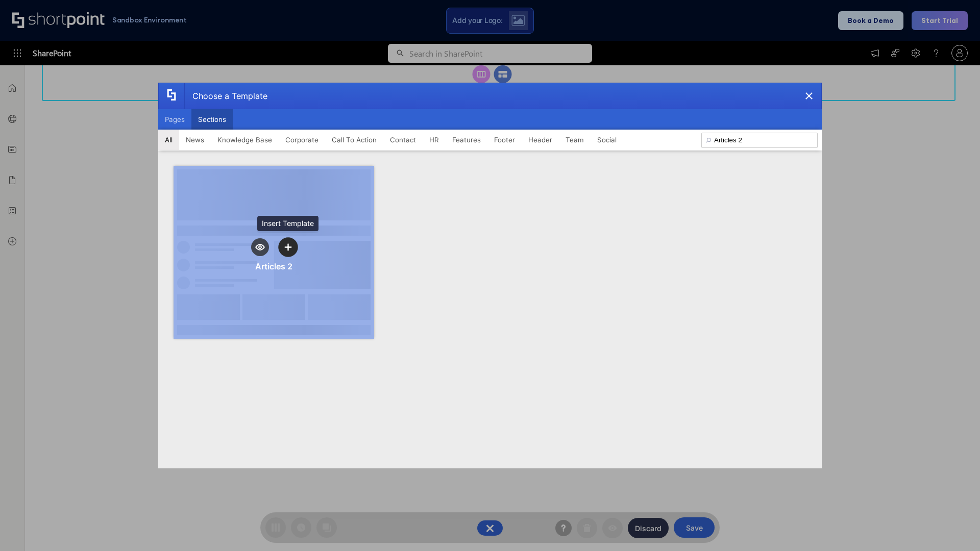 The image size is (980, 551). Describe the element at coordinates (433, 140) in the screenshot. I see `button: HR` at that location.